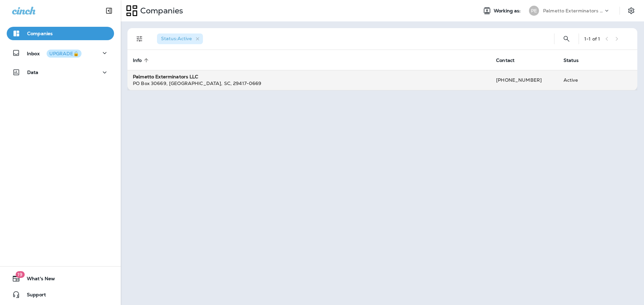 The image size is (644, 305). I want to click on button: Data, so click(61, 72).